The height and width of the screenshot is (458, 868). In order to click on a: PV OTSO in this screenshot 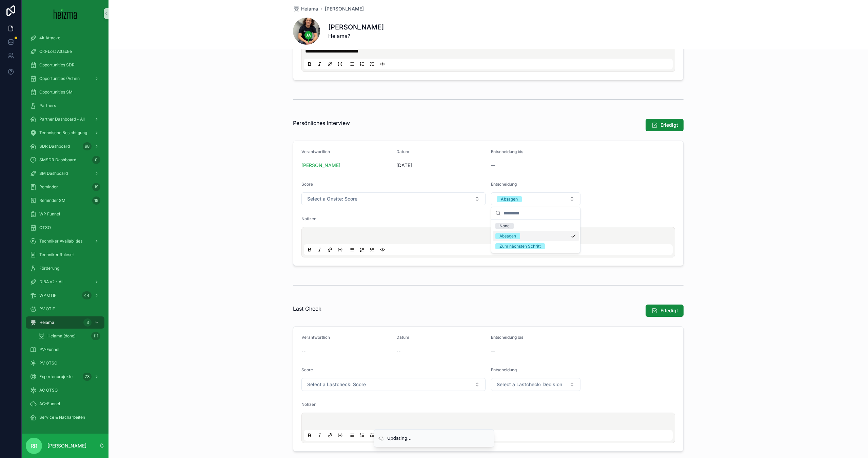, I will do `click(65, 363)`.